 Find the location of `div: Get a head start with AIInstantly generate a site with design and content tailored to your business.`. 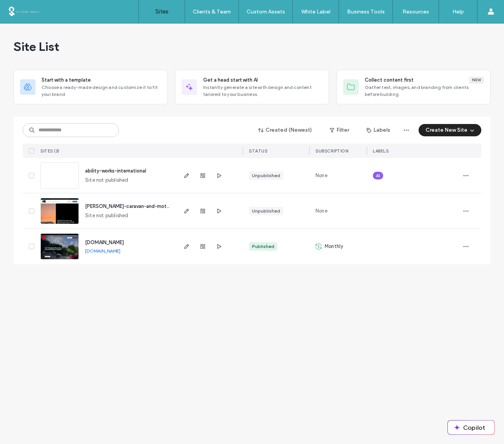

div: Get a head start with AIInstantly generate a site with design and content tailored to your business. is located at coordinates (252, 87).